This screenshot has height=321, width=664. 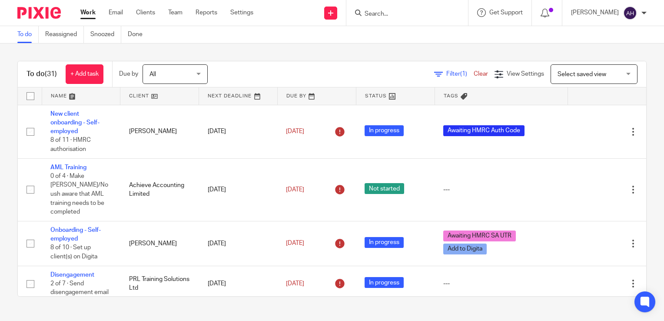 What do you see at coordinates (175, 13) in the screenshot?
I see `a: Team` at bounding box center [175, 13].